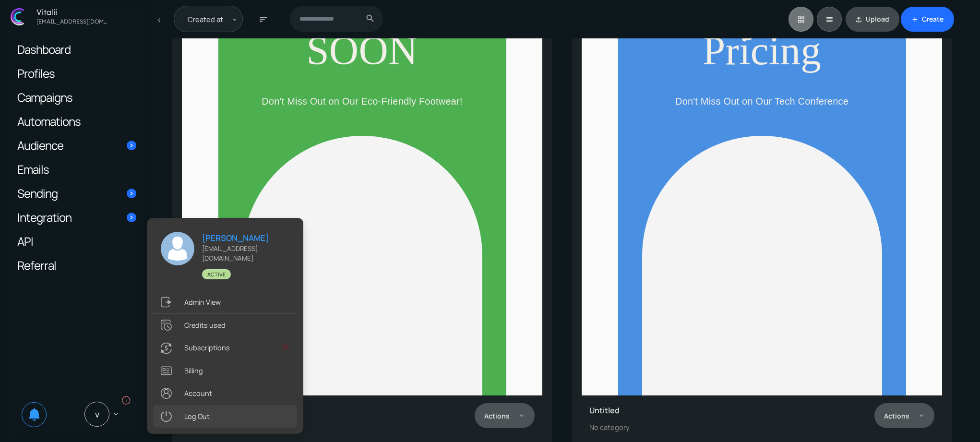 Image resolution: width=980 pixels, height=442 pixels. I want to click on a: reorder, so click(829, 19).